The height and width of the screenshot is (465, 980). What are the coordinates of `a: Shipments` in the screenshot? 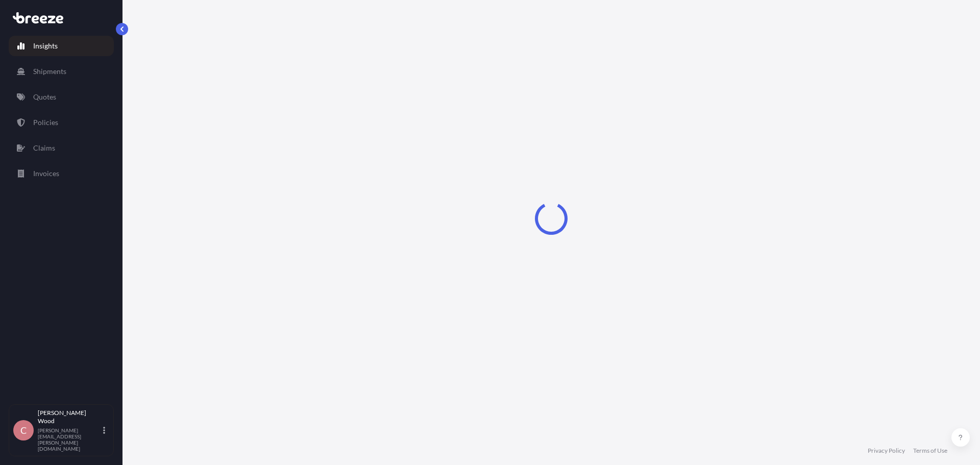 It's located at (62, 72).